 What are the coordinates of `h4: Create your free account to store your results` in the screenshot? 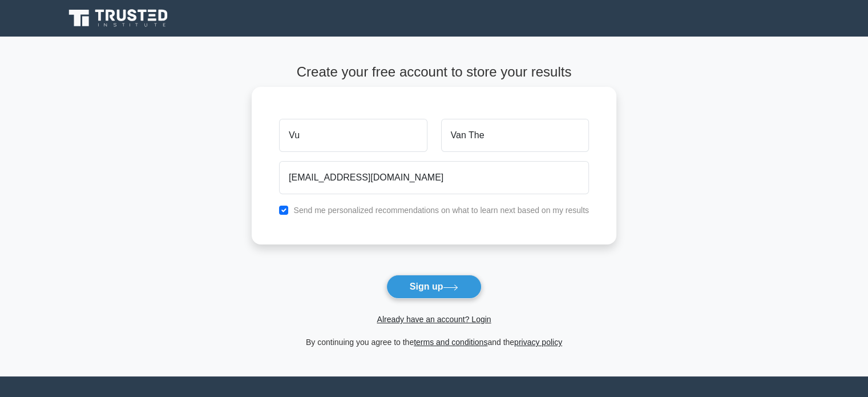 It's located at (434, 72).